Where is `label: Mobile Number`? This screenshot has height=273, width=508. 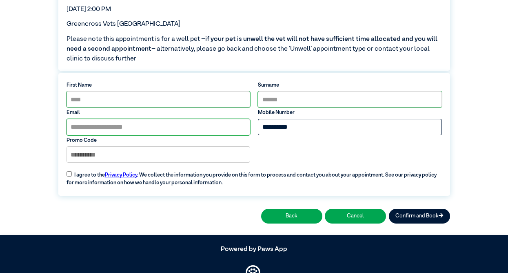 label: Mobile Number is located at coordinates (350, 112).